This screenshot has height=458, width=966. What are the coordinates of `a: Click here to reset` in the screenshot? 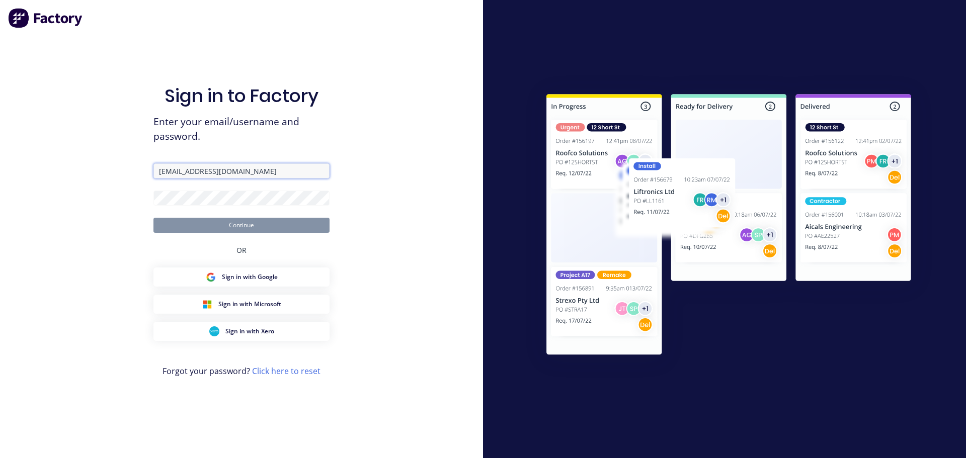 It's located at (286, 371).